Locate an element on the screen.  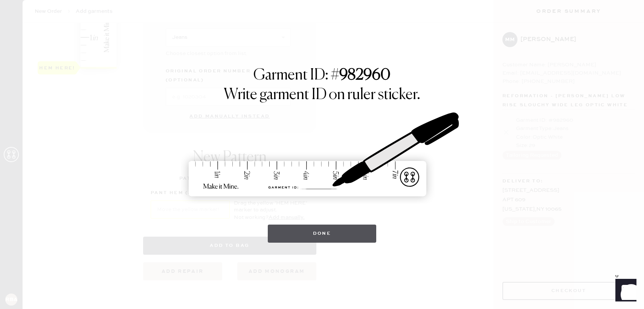
strong: 982960 is located at coordinates (365, 76).